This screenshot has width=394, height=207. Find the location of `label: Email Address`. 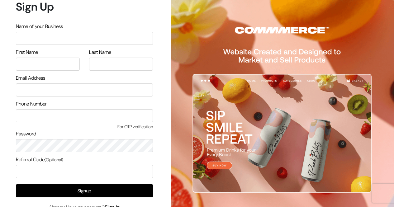

label: Email Address is located at coordinates (31, 78).